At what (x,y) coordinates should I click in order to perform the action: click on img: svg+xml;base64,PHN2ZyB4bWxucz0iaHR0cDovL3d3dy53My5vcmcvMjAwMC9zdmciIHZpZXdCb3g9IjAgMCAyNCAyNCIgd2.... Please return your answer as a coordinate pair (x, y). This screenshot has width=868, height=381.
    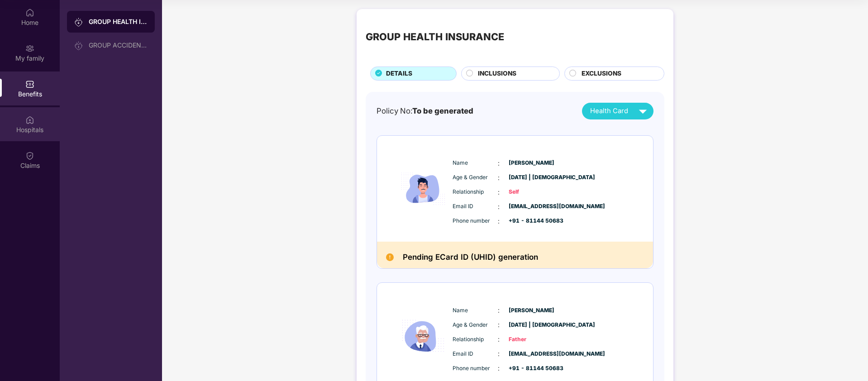
    Looking at the image, I should click on (642, 111).